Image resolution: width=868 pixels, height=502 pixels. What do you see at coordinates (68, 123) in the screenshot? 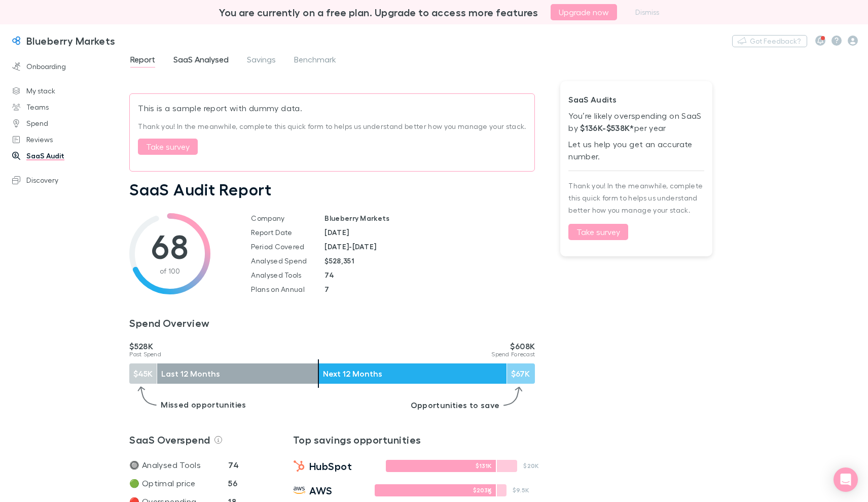
I see `a: Spend` at bounding box center [68, 123].